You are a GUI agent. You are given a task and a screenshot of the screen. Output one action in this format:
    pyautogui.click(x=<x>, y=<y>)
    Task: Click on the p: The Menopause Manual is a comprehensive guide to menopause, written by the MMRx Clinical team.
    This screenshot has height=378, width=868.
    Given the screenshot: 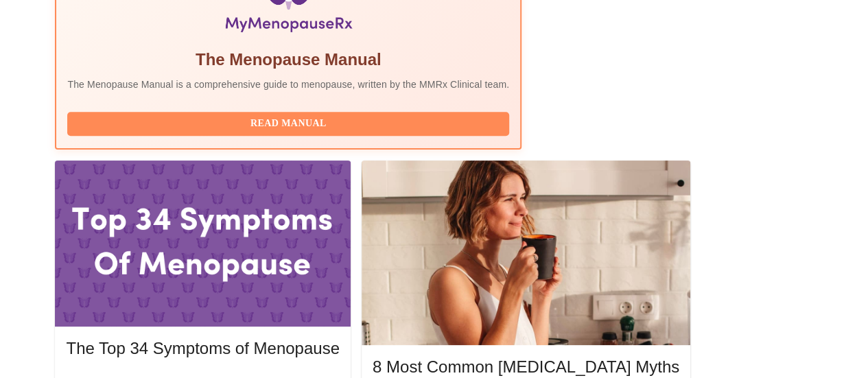 What is the action you would take?
    pyautogui.click(x=288, y=84)
    